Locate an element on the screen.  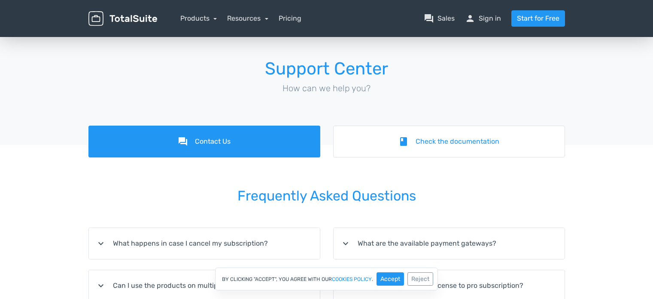
summary: expand_moreWhat are the available payment gateways? is located at coordinates (449, 243).